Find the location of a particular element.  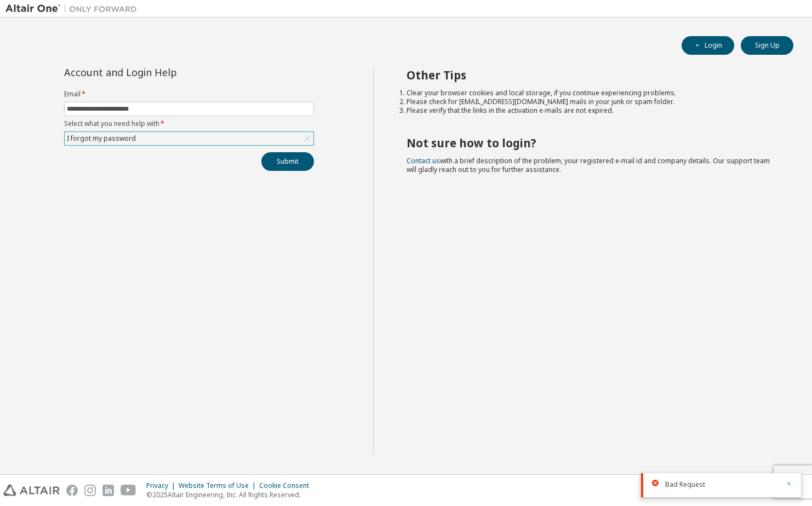

h2: Other Tips is located at coordinates (590, 75).